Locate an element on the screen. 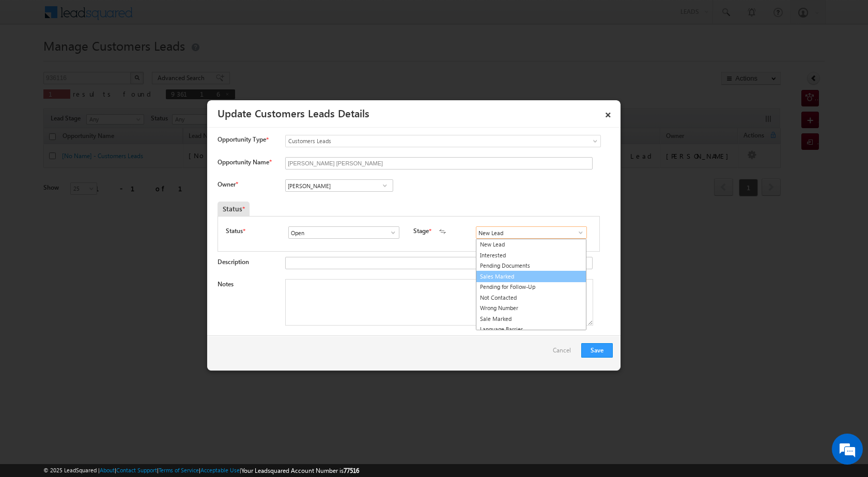 Image resolution: width=868 pixels, height=477 pixels. a: Customers Leads is located at coordinates (442, 141).